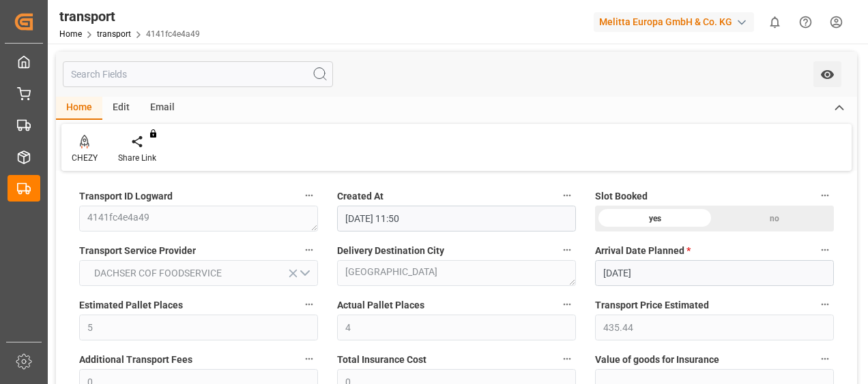 The image size is (868, 384). Describe the element at coordinates (825, 305) in the screenshot. I see `button: Transport Price Estimated` at that location.